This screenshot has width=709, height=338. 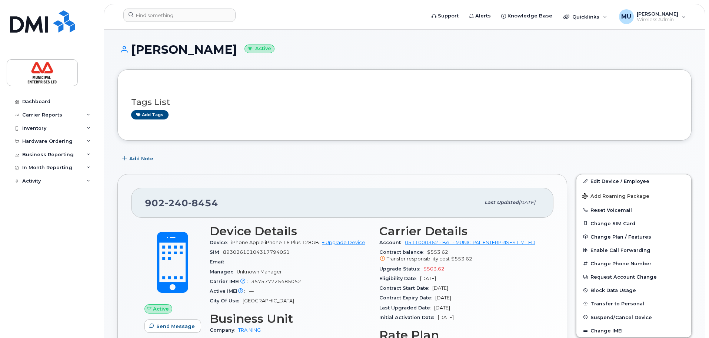 What do you see at coordinates (259, 49) in the screenshot?
I see `small: Active` at bounding box center [259, 49].